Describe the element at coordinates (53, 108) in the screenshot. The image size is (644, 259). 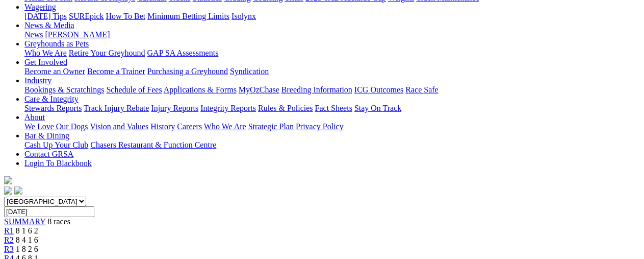
I see `a: Stewards Reports` at that location.